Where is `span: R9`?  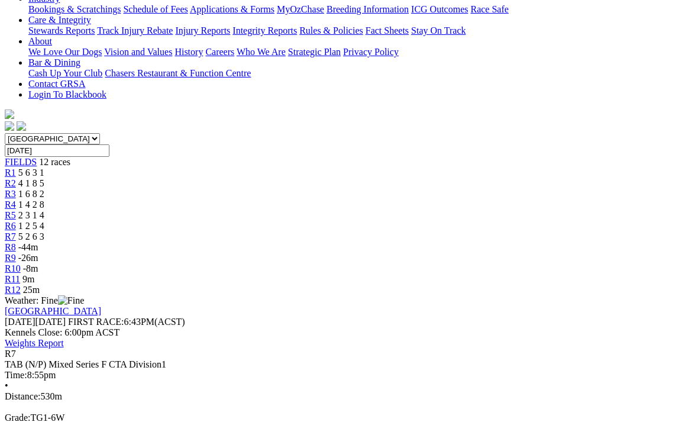
span: R9 is located at coordinates (10, 257).